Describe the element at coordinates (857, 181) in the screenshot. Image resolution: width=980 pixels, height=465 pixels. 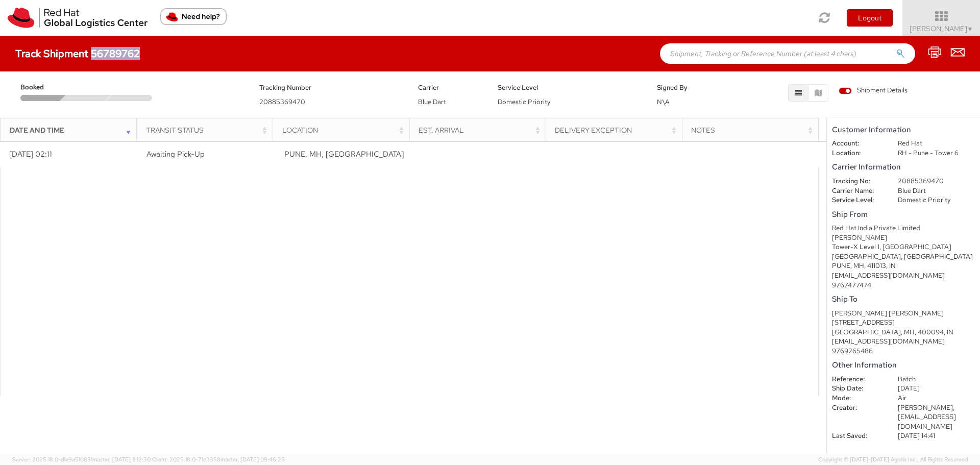
I see `dt: Tracking No:` at that location.